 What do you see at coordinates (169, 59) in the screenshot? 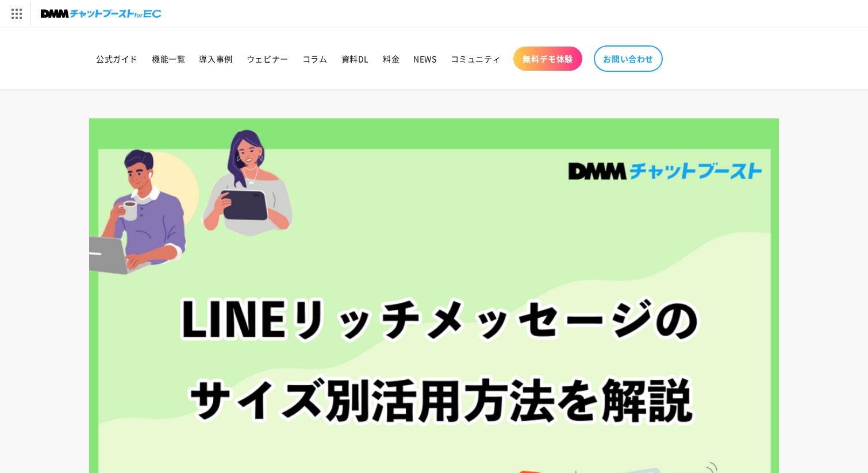
I see `a: 機能一覧` at bounding box center [169, 59].